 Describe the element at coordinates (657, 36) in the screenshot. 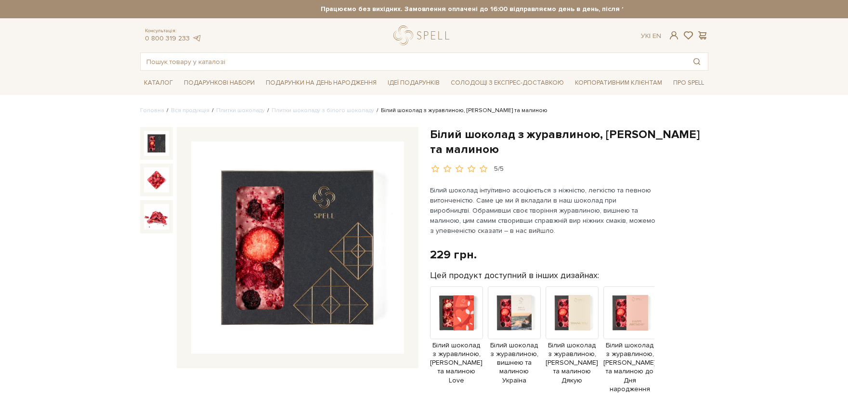

I see `a: En` at that location.